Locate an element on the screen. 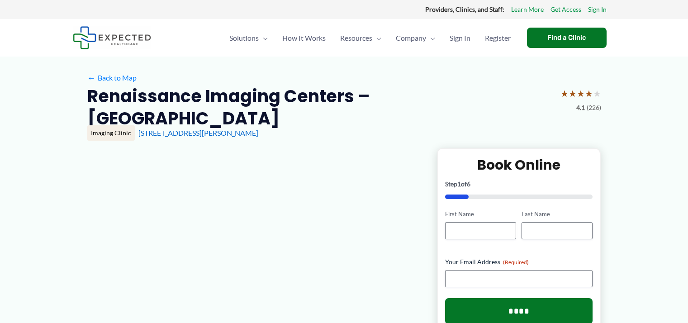 The width and height of the screenshot is (688, 323). span: 4.1 is located at coordinates (581, 108).